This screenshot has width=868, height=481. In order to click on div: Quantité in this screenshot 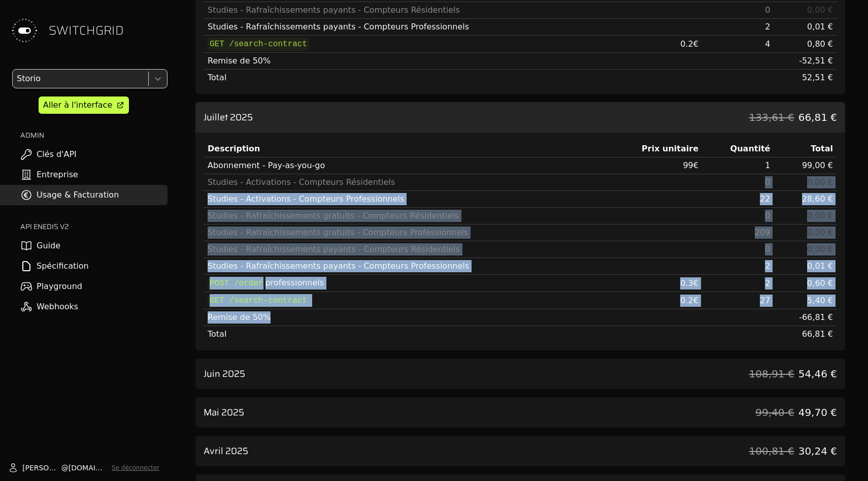, I will do `click(739, 149)`.